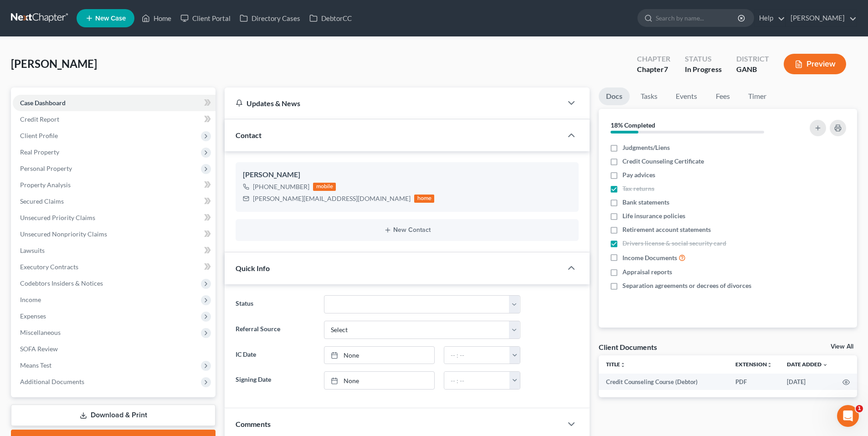 This screenshot has width=868, height=436. What do you see at coordinates (723, 96) in the screenshot?
I see `a: Fees` at bounding box center [723, 96].